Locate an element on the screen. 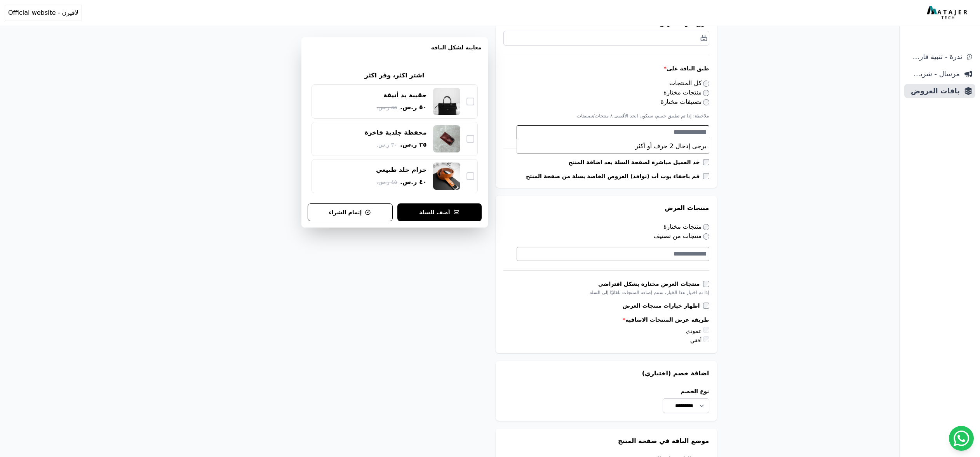  li: يرجى إدخال 2 حرف أو أكثر is located at coordinates (613, 146).